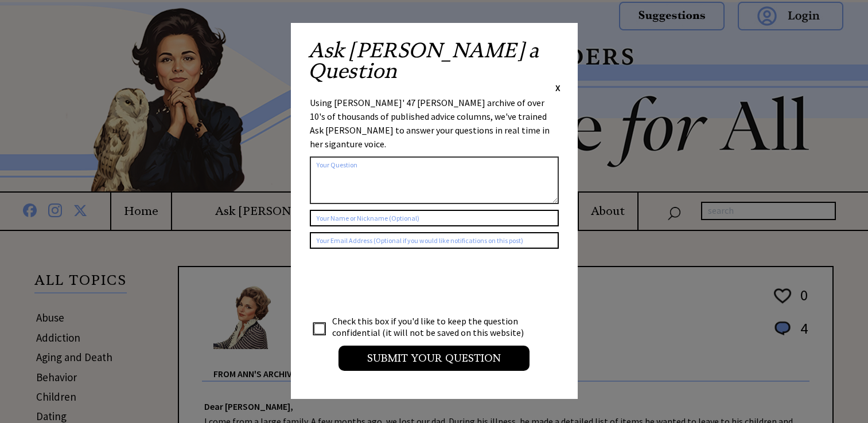 The height and width of the screenshot is (423, 868). What do you see at coordinates (558, 88) in the screenshot?
I see `span: X` at bounding box center [558, 88].